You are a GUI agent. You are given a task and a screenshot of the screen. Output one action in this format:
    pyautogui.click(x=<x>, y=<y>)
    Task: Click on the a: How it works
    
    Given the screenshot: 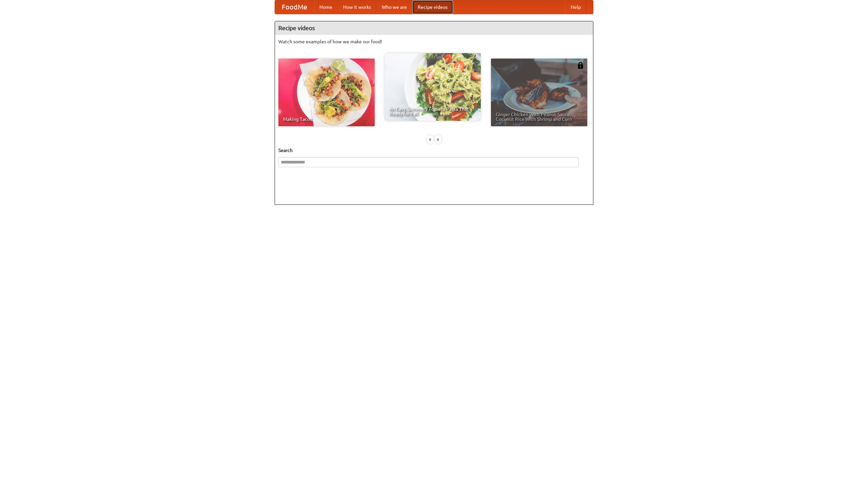 What is the action you would take?
    pyautogui.click(x=357, y=7)
    